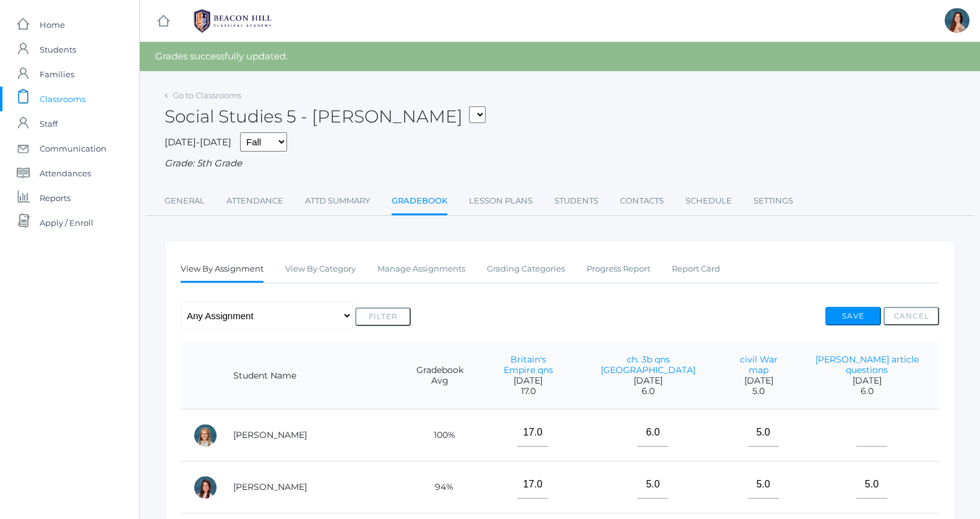 Image resolution: width=980 pixels, height=519 pixels. What do you see at coordinates (383, 317) in the screenshot?
I see `button: Filter` at bounding box center [383, 317].